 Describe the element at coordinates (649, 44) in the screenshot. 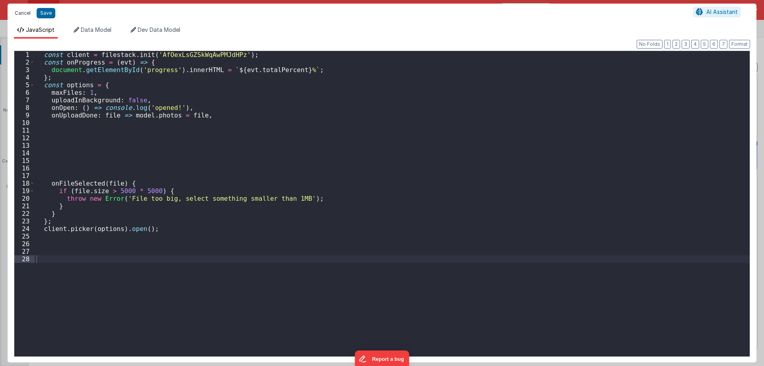

I see `button: No Folds` at that location.